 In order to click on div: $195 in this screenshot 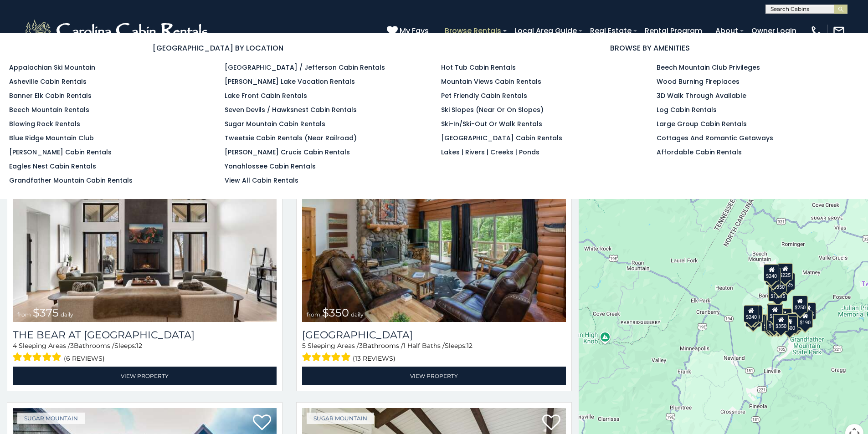, I will do `click(795, 322)`.